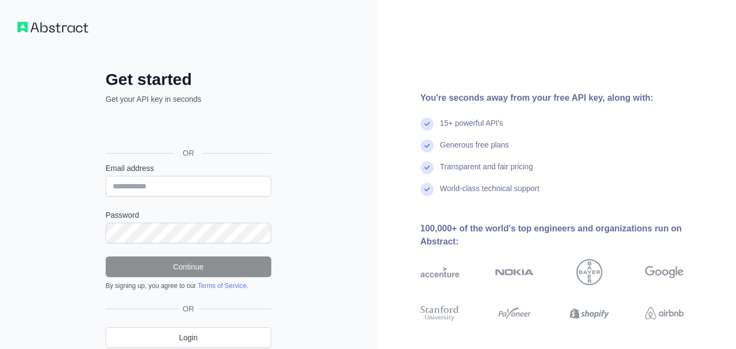  What do you see at coordinates (440, 314) in the screenshot?
I see `img: stanford university` at bounding box center [440, 314].